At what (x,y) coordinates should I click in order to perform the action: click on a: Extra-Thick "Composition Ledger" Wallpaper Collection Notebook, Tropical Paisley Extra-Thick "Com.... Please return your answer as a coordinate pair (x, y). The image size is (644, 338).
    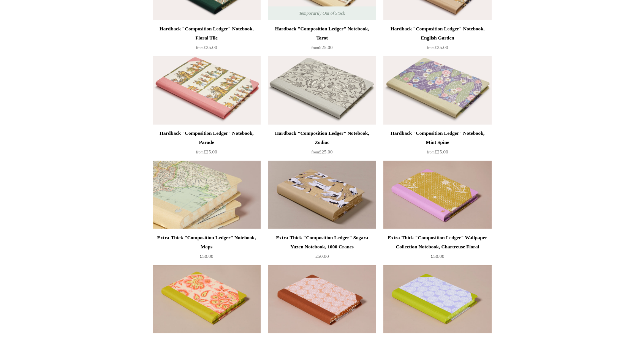
    Looking at the image, I should click on (207, 299).